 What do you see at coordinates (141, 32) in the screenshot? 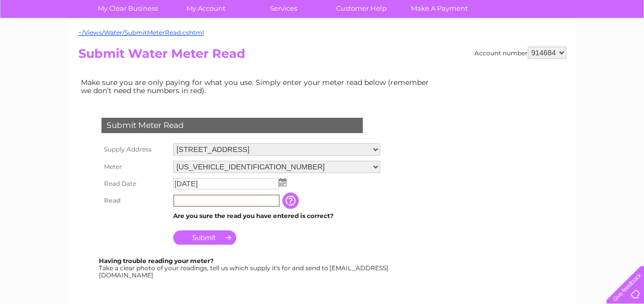
I see `a: ~/Views/Water/SubmitMeterRead.cshtml` at bounding box center [141, 32].